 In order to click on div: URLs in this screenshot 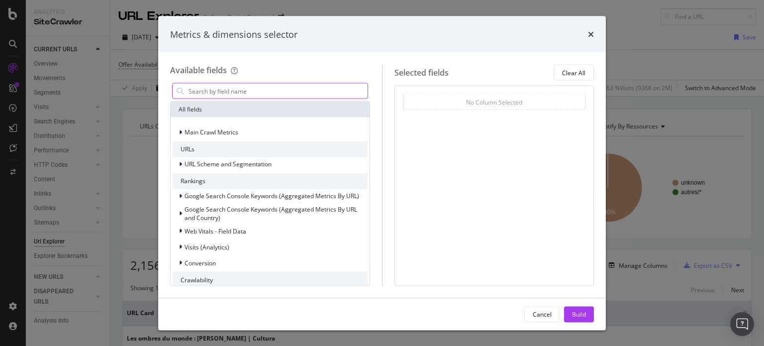, I will do `click(270, 149)`.